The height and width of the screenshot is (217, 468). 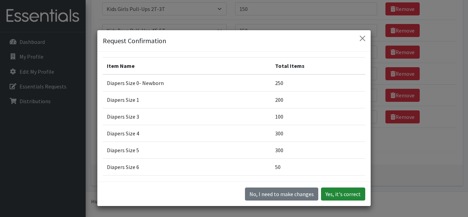 I want to click on td: Diapers Size 5, so click(x=187, y=150).